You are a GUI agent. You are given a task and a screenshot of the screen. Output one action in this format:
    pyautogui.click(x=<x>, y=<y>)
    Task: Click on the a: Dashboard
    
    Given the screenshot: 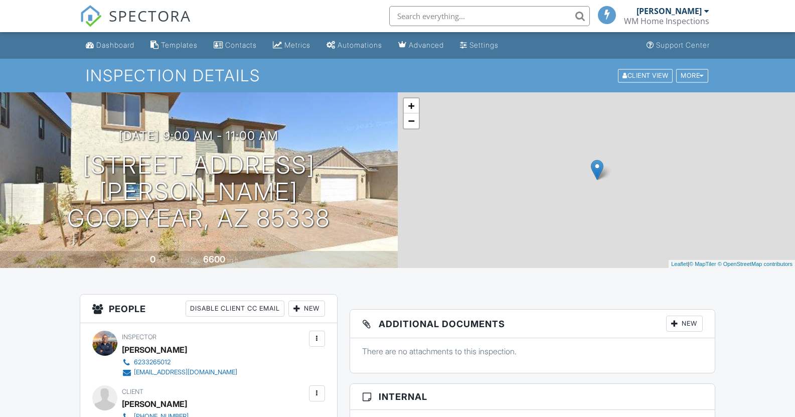 What is the action you would take?
    pyautogui.click(x=110, y=45)
    